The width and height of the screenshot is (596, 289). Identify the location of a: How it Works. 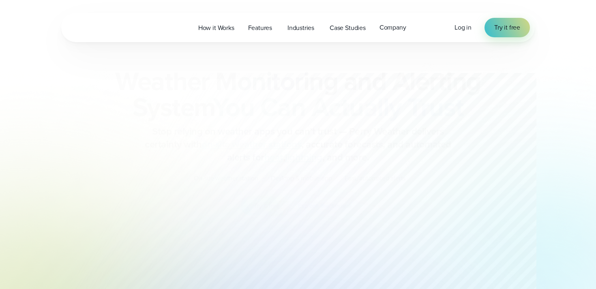
(216, 28).